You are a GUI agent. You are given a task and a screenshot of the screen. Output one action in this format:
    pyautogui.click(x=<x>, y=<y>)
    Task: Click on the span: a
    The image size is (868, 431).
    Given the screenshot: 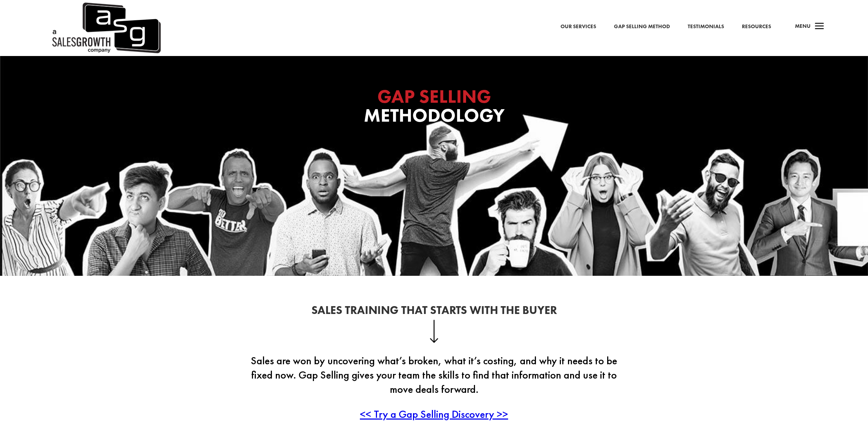 What is the action you would take?
    pyautogui.click(x=819, y=26)
    